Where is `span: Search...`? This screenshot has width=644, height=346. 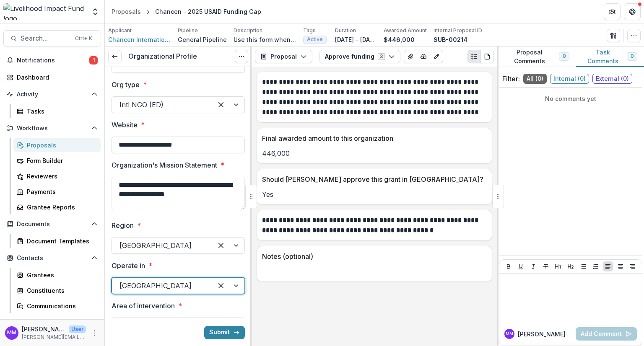
span: Search... is located at coordinates (45, 39).